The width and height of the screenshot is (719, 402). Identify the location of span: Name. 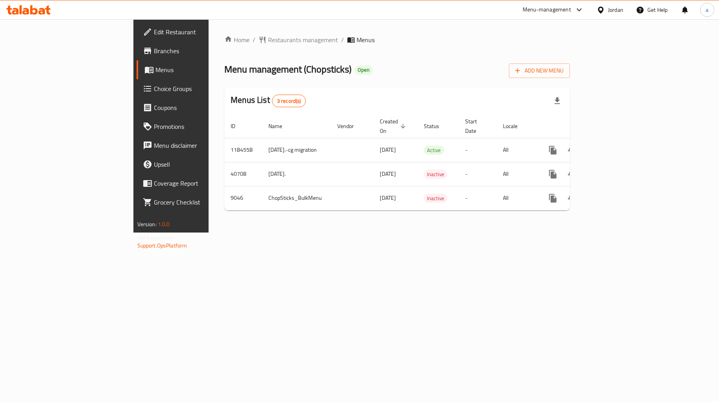
(280, 126).